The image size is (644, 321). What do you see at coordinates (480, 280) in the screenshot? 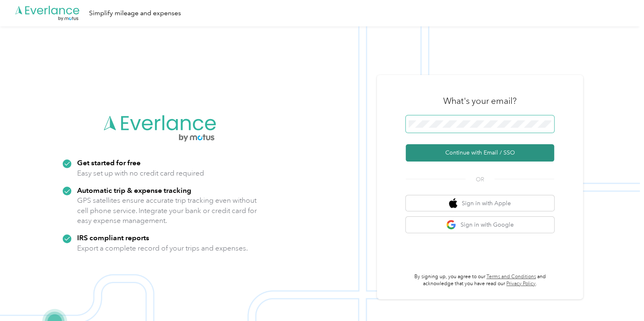
I see `p: By signing up, you agree to our and acknowledge that you have read our .` at bounding box center [480, 280].